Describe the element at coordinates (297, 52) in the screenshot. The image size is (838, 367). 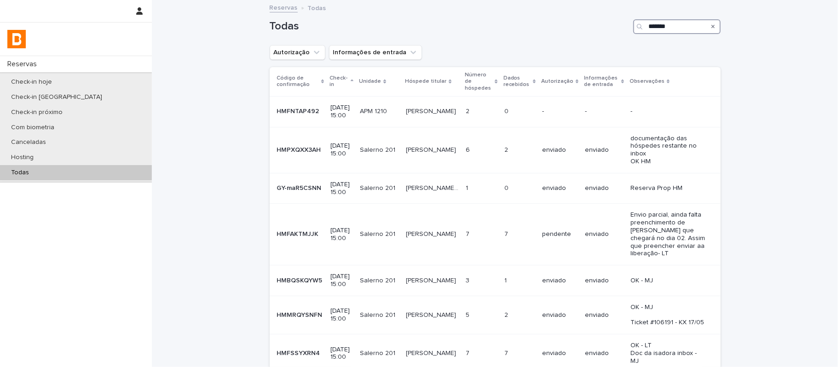
I see `button: Autorização` at that location.